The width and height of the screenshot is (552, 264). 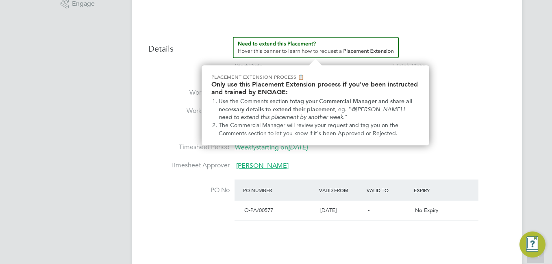 What do you see at coordinates (427, 210) in the screenshot?
I see `span: No Expiry` at bounding box center [427, 210].